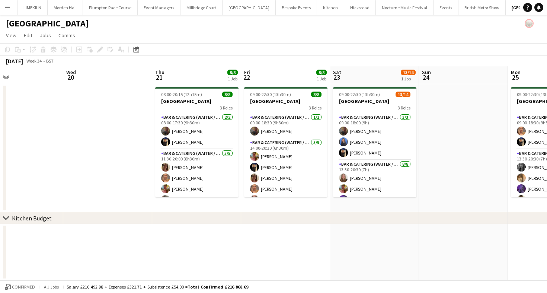 This screenshot has width=547, height=293. What do you see at coordinates (182, 94) in the screenshot?
I see `span: 08:00-20:15 (12h15m)` at bounding box center [182, 94].